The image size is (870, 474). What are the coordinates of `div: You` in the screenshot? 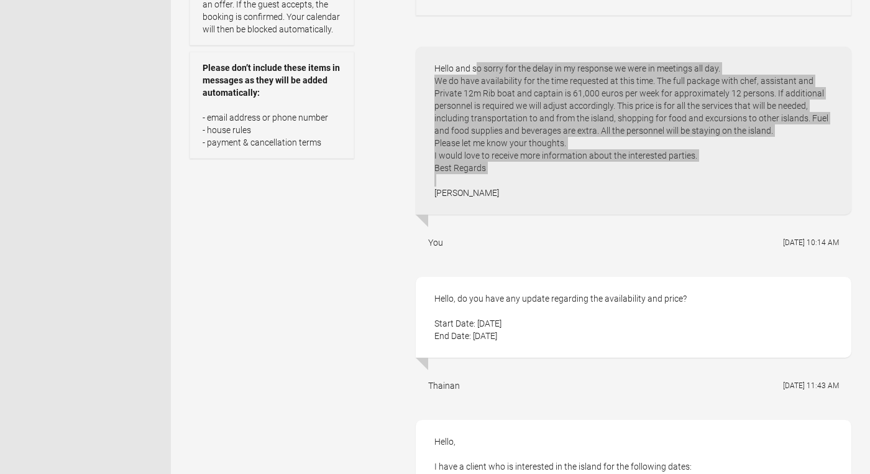 It's located at (436, 242).